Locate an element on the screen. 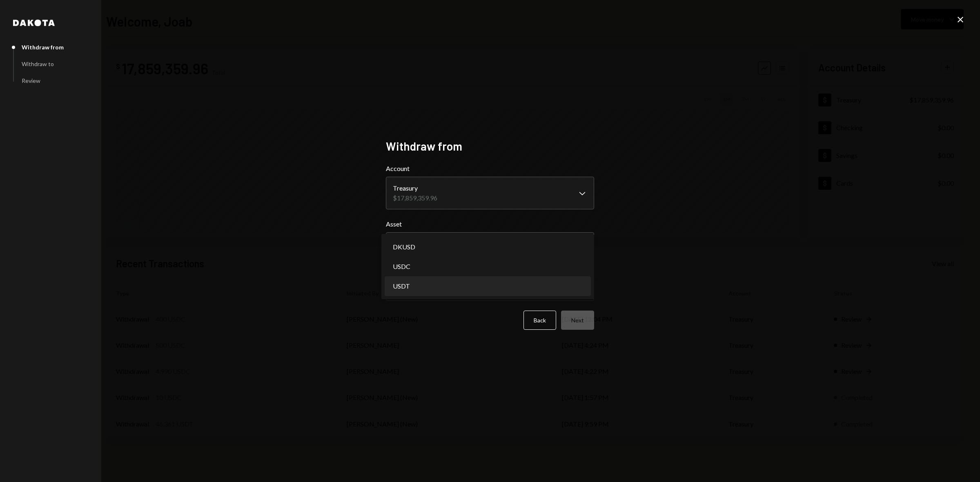 This screenshot has height=482, width=980. h2: Withdraw from is located at coordinates (490, 146).